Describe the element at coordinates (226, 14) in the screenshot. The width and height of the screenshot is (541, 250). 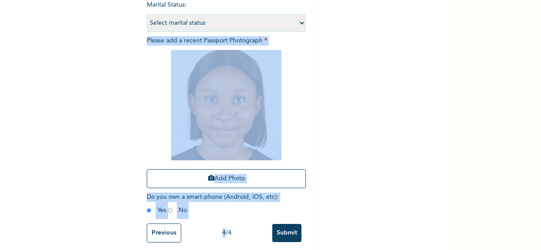
I see `span: Marital Status :` at that location.